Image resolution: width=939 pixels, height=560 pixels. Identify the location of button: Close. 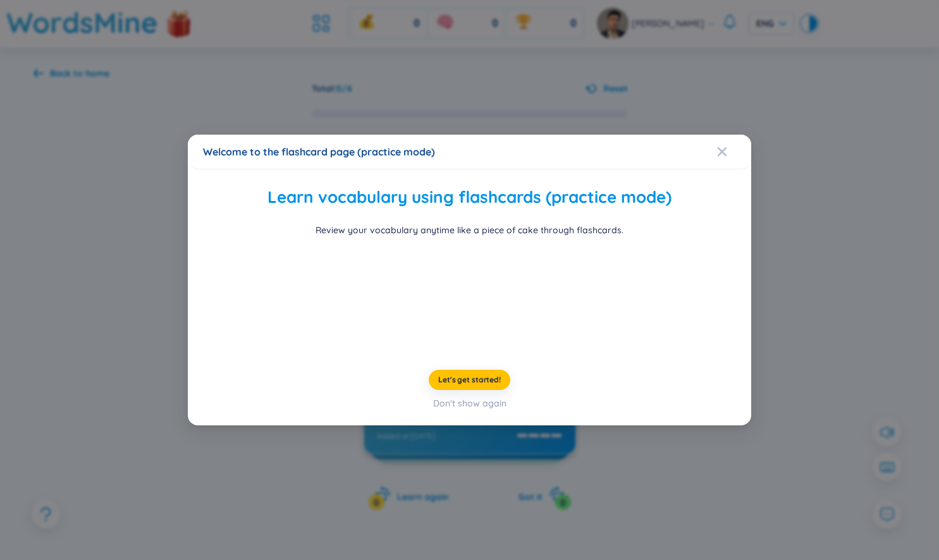
(734, 152).